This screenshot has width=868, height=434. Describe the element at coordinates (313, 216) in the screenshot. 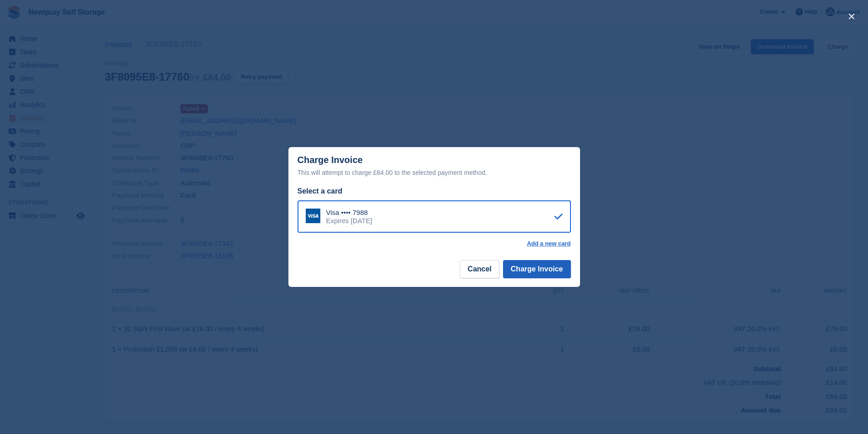

I see `img: Visa Logo` at that location.